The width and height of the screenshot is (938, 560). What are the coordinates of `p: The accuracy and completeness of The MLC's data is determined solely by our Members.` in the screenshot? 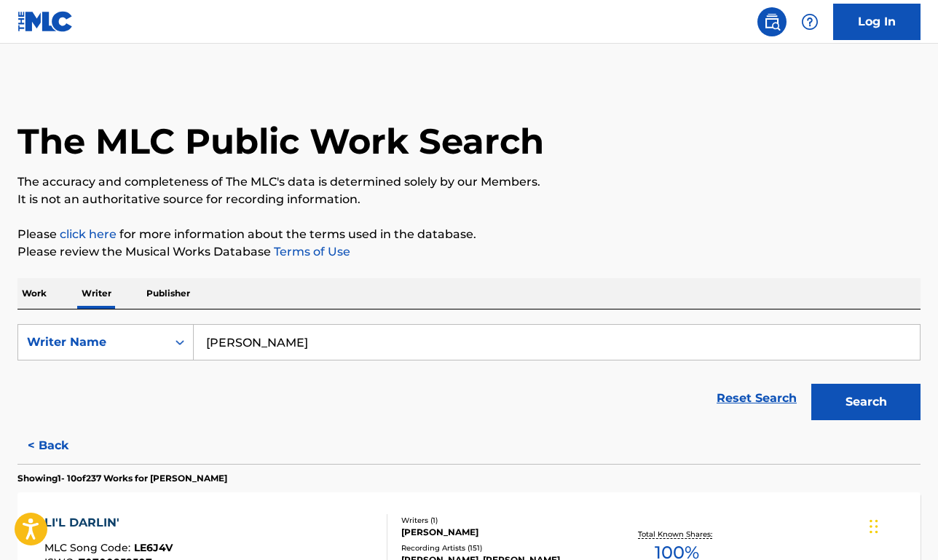 It's located at (469, 182).